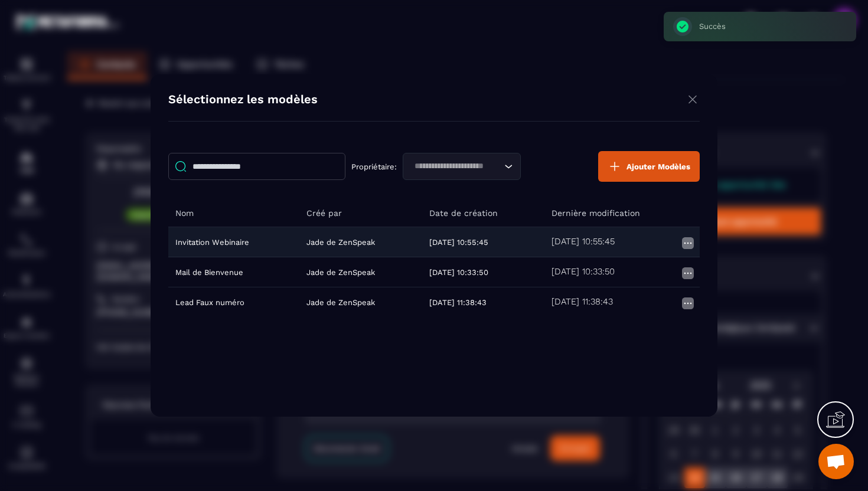  What do you see at coordinates (483, 213) in the screenshot?
I see `th: Date de création` at bounding box center [483, 213].